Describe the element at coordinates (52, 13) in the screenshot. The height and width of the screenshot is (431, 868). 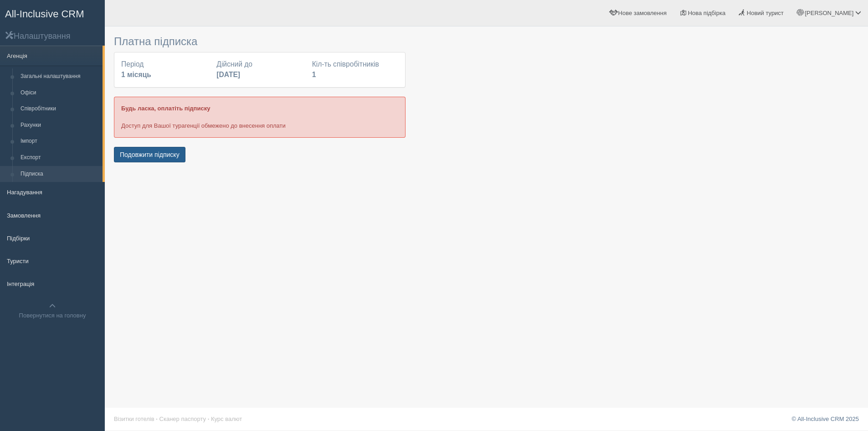
I see `a: All-Inclusive CRM` at that location.